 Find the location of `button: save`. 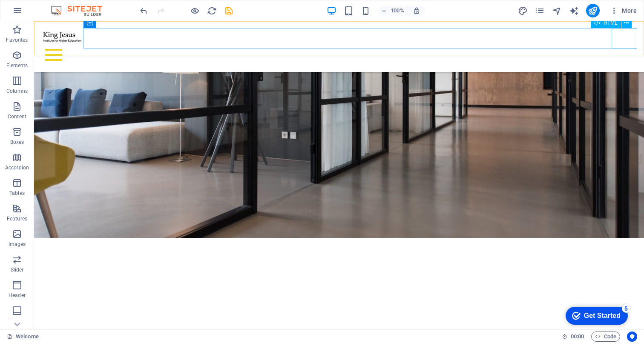

button: save is located at coordinates (228, 11).